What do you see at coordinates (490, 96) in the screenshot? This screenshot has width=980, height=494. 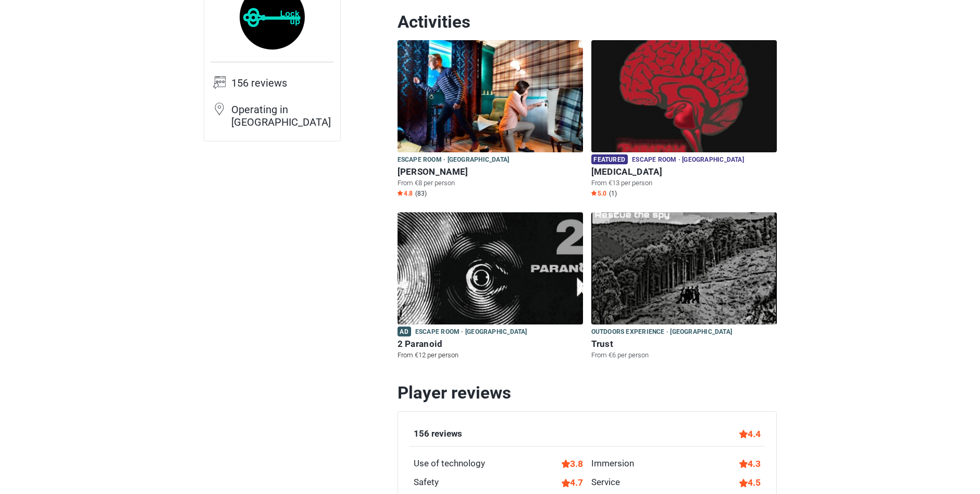 I see `img: Sherlock Holmes` at bounding box center [490, 96].